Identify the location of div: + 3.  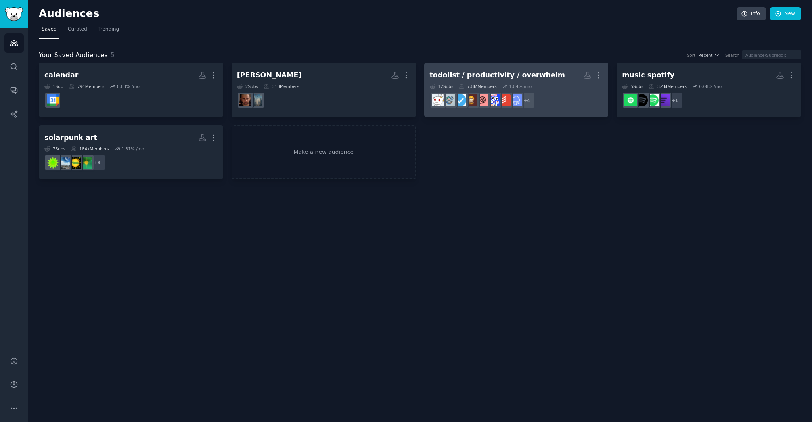
(97, 163).